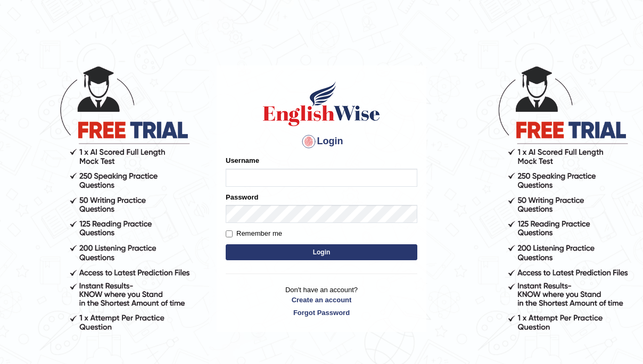 This screenshot has height=364, width=643. I want to click on p: Don't have an account?, so click(322, 301).